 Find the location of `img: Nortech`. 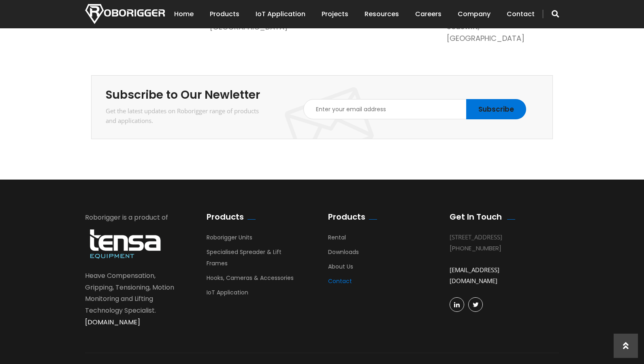

img: Nortech is located at coordinates (125, 14).